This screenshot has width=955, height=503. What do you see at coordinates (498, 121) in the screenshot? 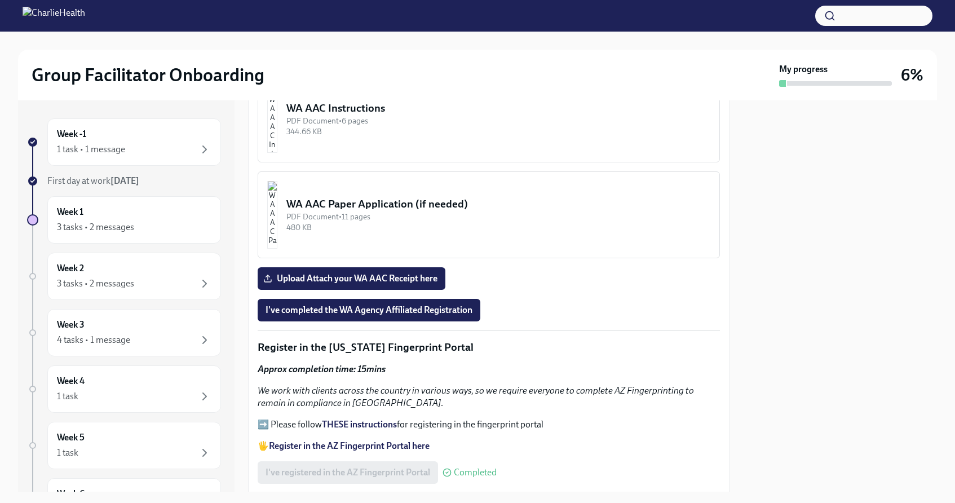
I see `div: PDF Document • 6 pages` at bounding box center [498, 121].